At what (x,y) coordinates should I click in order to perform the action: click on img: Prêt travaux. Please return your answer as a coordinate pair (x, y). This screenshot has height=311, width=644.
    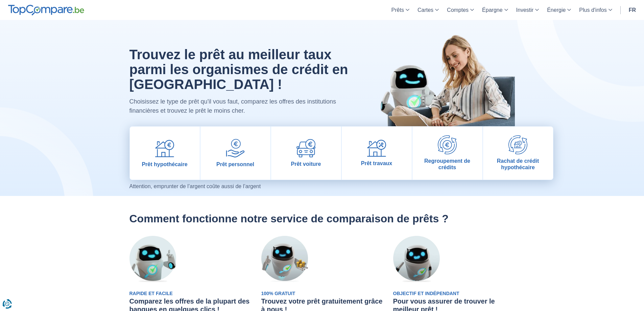
    Looking at the image, I should click on (377, 148).